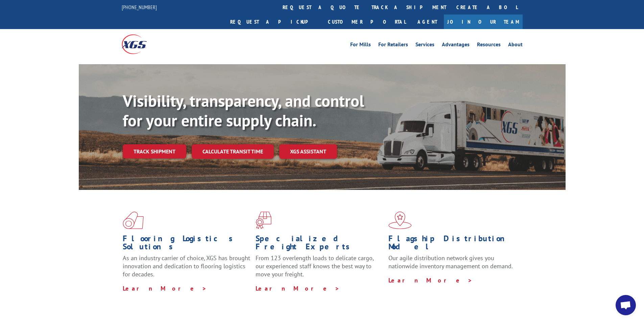 This screenshot has height=322, width=644. I want to click on span: Our agile distribution network gives you nationwide inventory management on demand., so click(451, 262).